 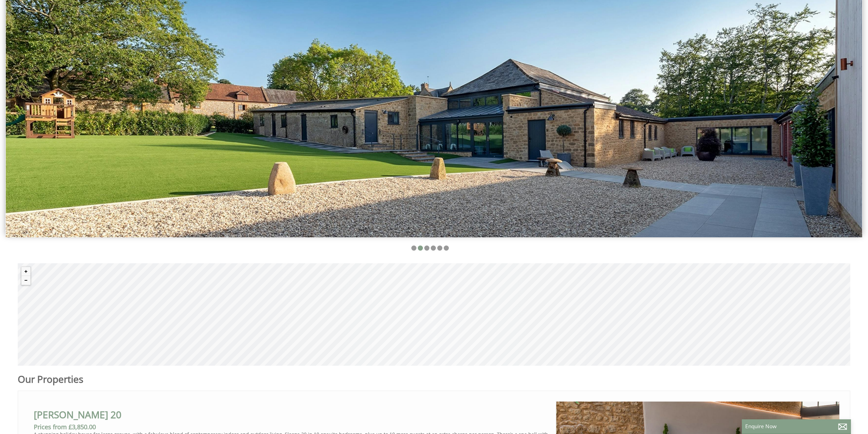 I want to click on button: Zoom in, so click(x=26, y=271).